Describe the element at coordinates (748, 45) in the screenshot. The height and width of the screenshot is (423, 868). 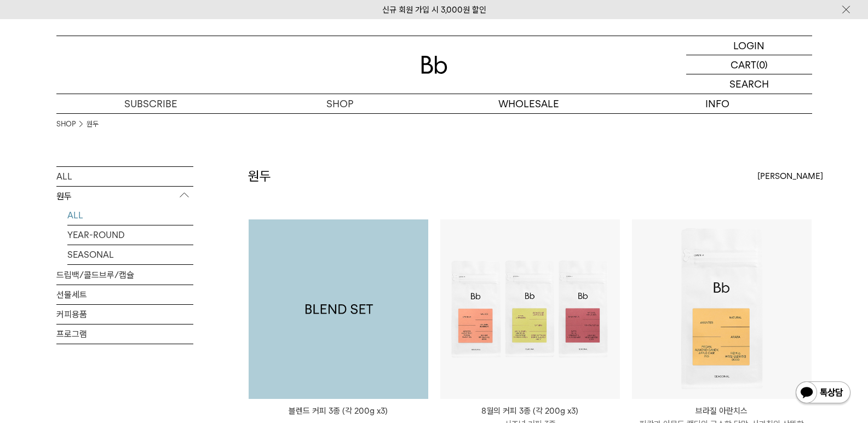
I see `p: LOGIN` at that location.